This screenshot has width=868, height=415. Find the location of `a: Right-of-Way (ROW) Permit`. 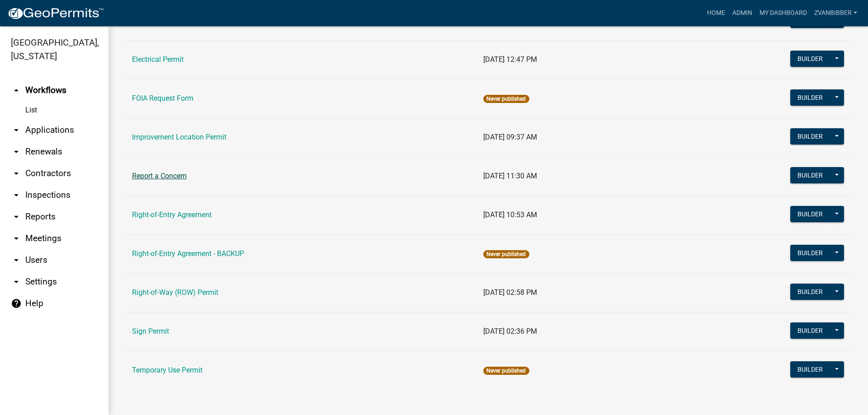

a: Right-of-Way (ROW) Permit is located at coordinates (175, 292).